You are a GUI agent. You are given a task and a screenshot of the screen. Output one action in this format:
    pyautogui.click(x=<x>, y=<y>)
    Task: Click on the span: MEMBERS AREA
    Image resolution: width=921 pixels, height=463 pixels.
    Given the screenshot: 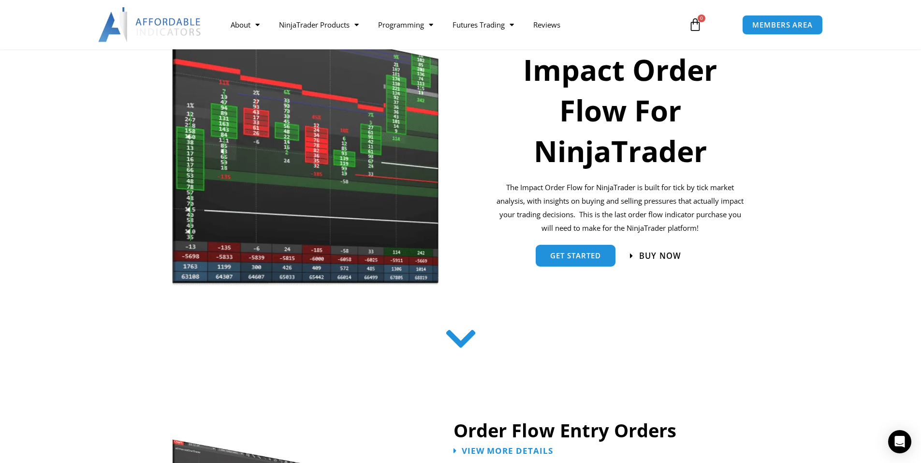 What is the action you would take?
    pyautogui.click(x=782, y=25)
    